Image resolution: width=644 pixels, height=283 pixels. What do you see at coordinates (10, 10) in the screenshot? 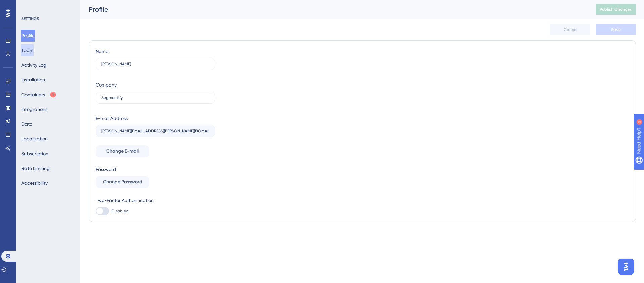
I see `img: launcher-image-alternative-text` at bounding box center [10, 10].